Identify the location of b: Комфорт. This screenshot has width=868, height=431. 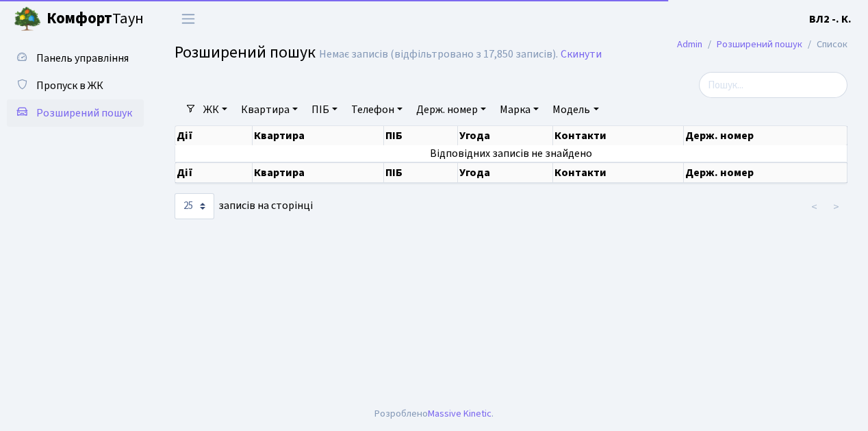
(80, 18).